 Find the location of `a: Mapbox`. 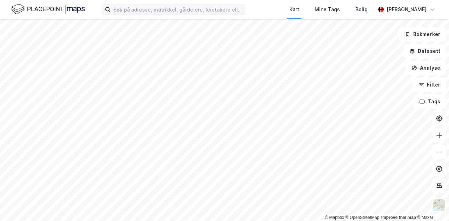

a: Mapbox is located at coordinates (334, 218).